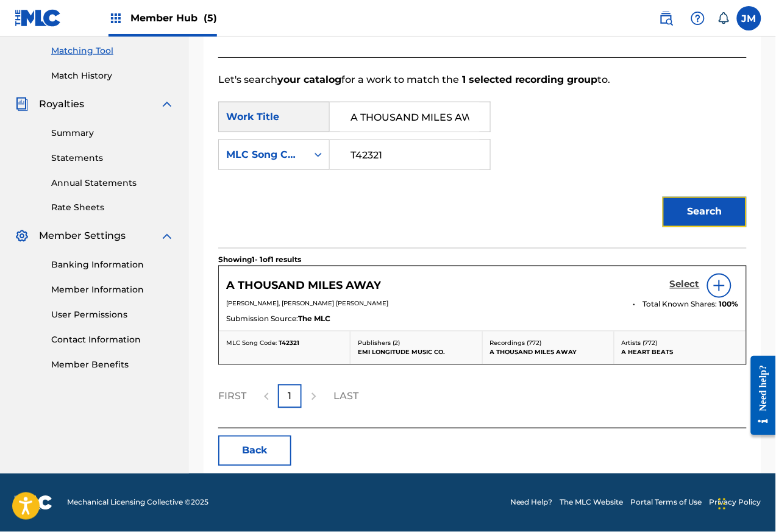  What do you see at coordinates (724, 18) in the screenshot?
I see `div: Notifications` at bounding box center [724, 18].